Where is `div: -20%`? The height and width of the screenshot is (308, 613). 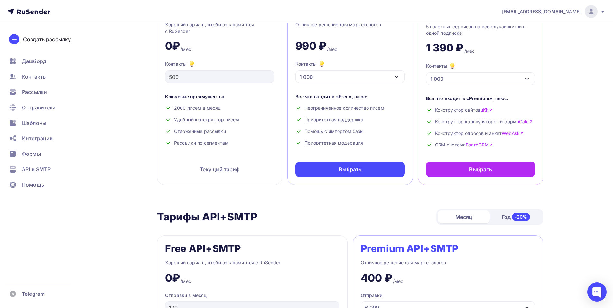
div: -20% is located at coordinates (521, 217).